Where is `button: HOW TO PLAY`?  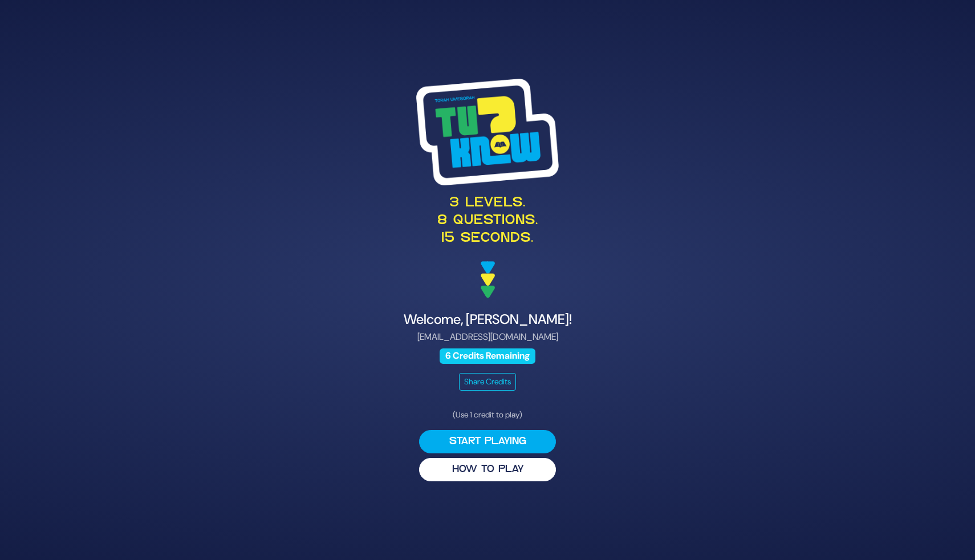
button: HOW TO PLAY is located at coordinates (488, 469).